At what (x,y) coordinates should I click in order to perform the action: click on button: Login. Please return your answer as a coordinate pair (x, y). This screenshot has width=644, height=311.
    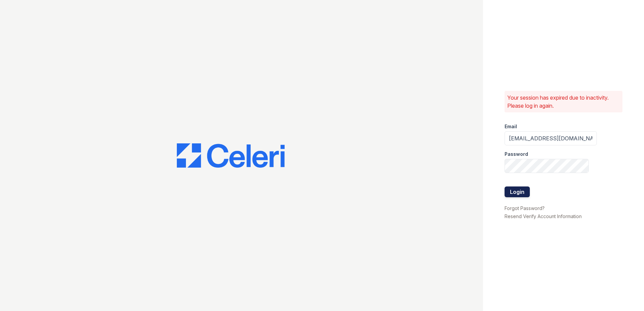
    Looking at the image, I should click on (517, 192).